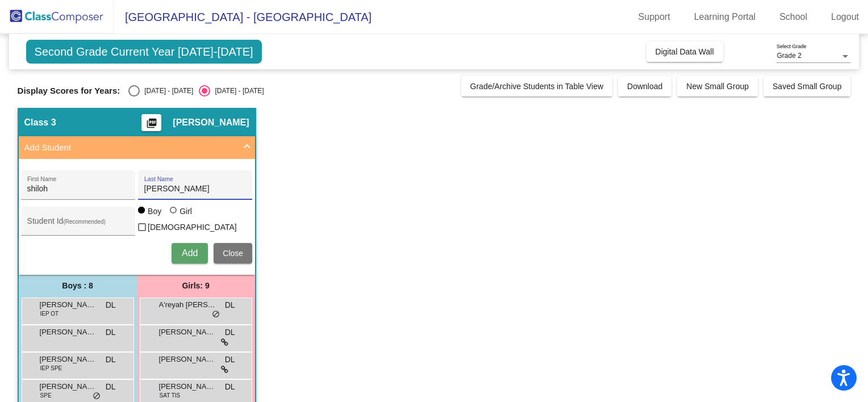 This screenshot has width=868, height=402. I want to click on button: Download, so click(644, 87).